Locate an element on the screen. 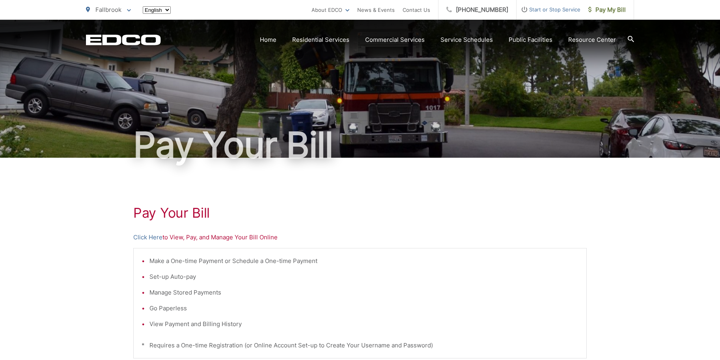  li: Set-up Auto-pay is located at coordinates (364, 277).